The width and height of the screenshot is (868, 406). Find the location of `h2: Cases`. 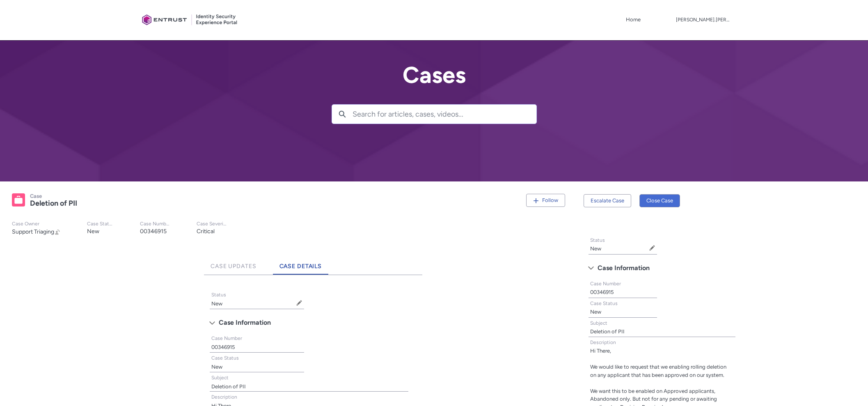

h2: Cases is located at coordinates (434, 75).